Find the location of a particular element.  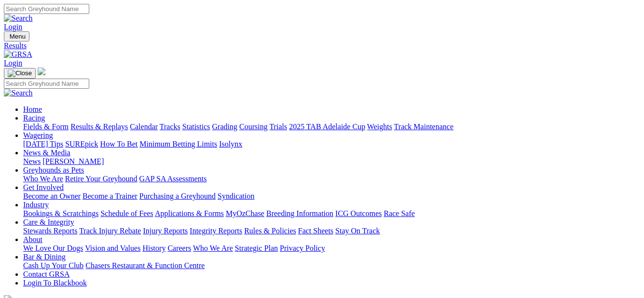

a: Care & Integrity is located at coordinates (49, 222).